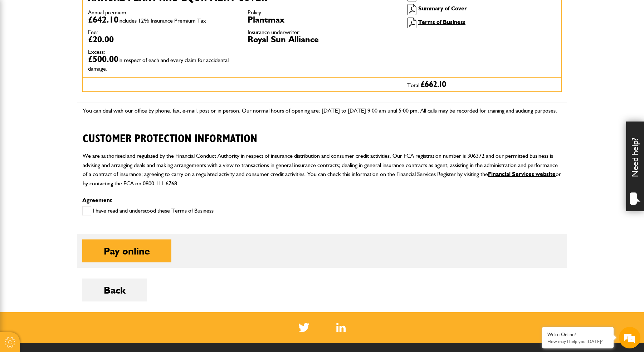  I want to click on dd: £20.00, so click(163, 39).